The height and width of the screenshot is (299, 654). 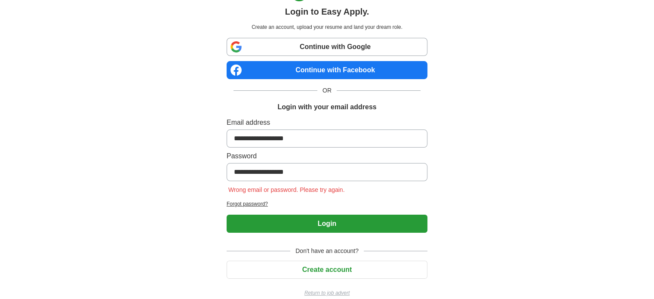 I want to click on h2: Forgot password?, so click(x=327, y=204).